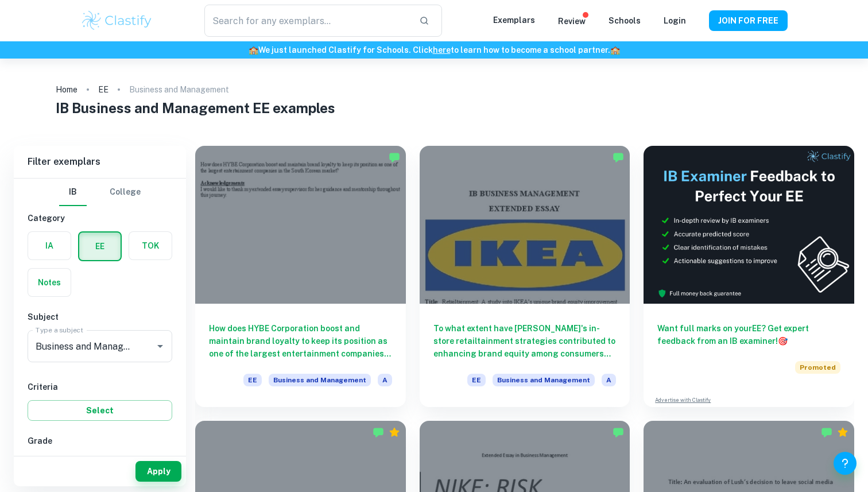 This screenshot has width=868, height=492. Describe the element at coordinates (100, 410) in the screenshot. I see `button: Select` at that location.